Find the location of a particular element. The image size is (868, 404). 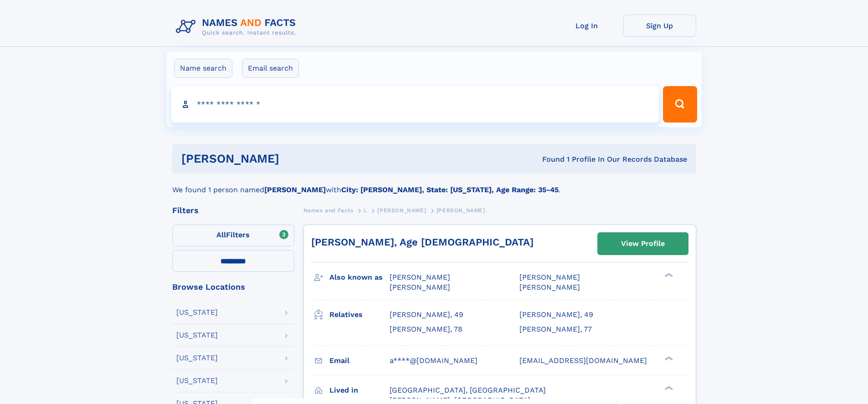

div: View Profile is located at coordinates (643, 244).